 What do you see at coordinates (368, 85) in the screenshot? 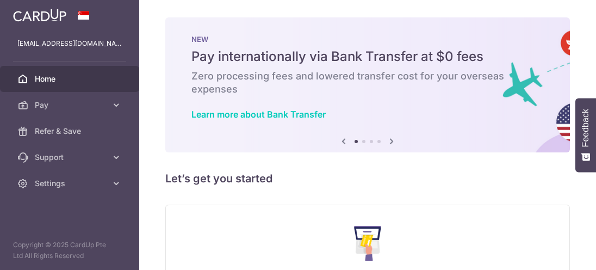
I see `img: Bank transfer banner` at bounding box center [368, 85].